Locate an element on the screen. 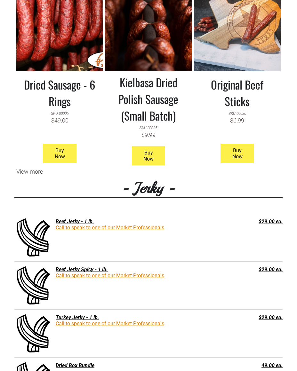 Image resolution: width=297 pixels, height=371 pixels. div: $9.99 is located at coordinates (148, 134).